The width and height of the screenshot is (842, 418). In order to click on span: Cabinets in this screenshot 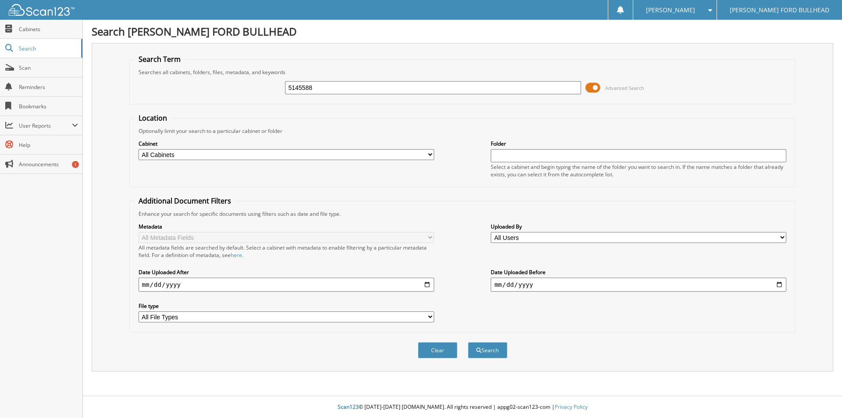, I will do `click(48, 29)`.